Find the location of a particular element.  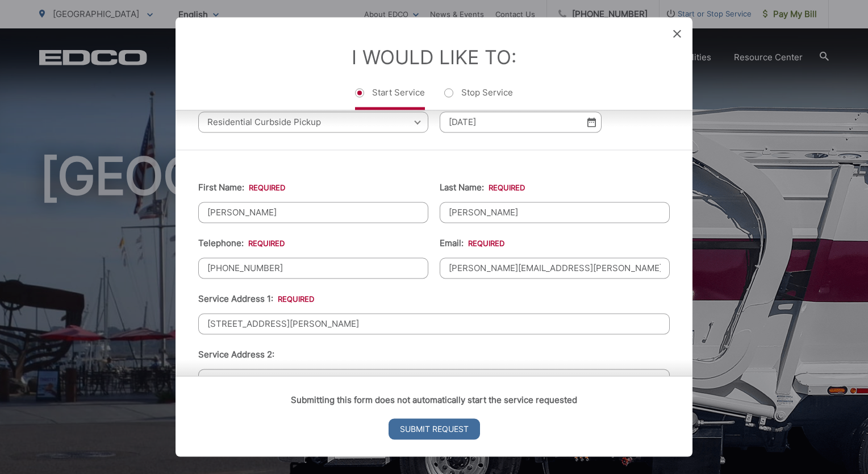

label: Last Name: is located at coordinates (482, 187).